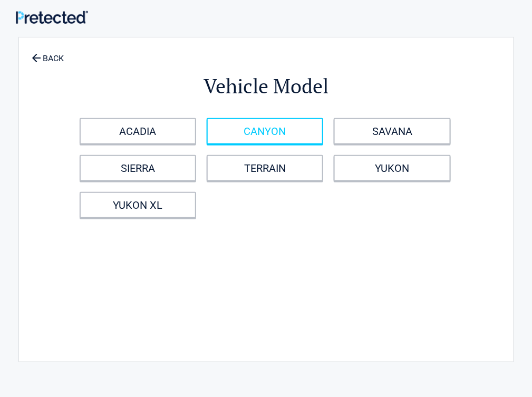 The height and width of the screenshot is (397, 532). I want to click on img: Main Logo, so click(51, 17).